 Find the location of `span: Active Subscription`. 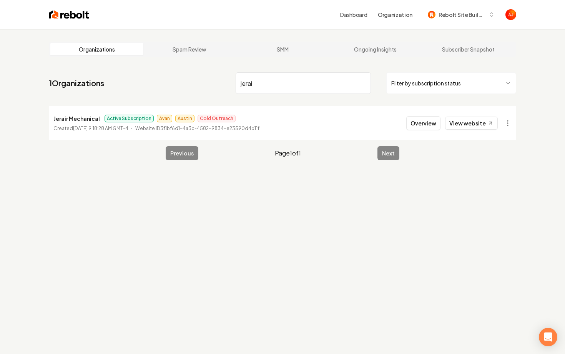

span: Active Subscription is located at coordinates (129, 118).